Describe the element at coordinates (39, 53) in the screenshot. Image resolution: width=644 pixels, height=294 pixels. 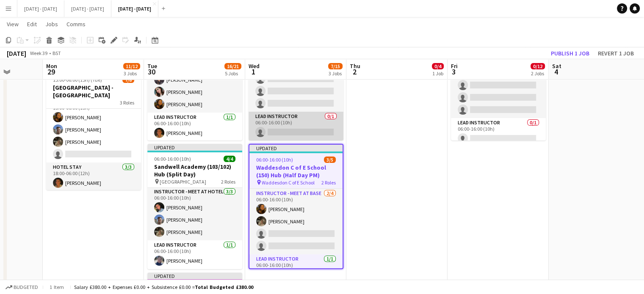
I see `span: Week 39` at that location.